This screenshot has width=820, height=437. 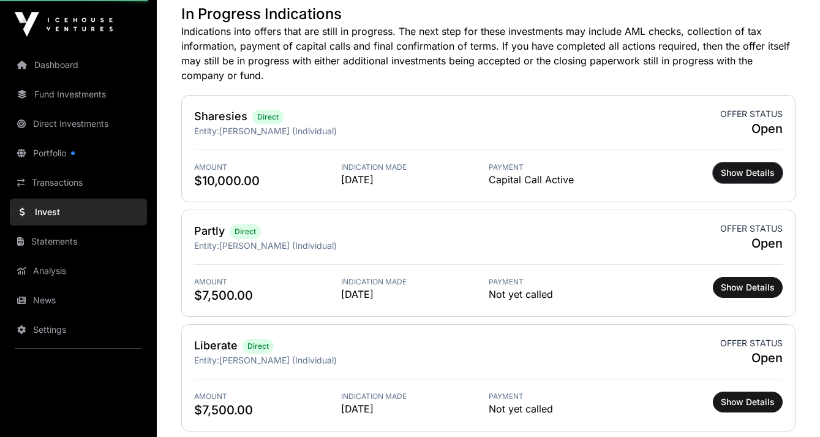 What do you see at coordinates (78, 153) in the screenshot?
I see `a: Portfolio` at bounding box center [78, 153].